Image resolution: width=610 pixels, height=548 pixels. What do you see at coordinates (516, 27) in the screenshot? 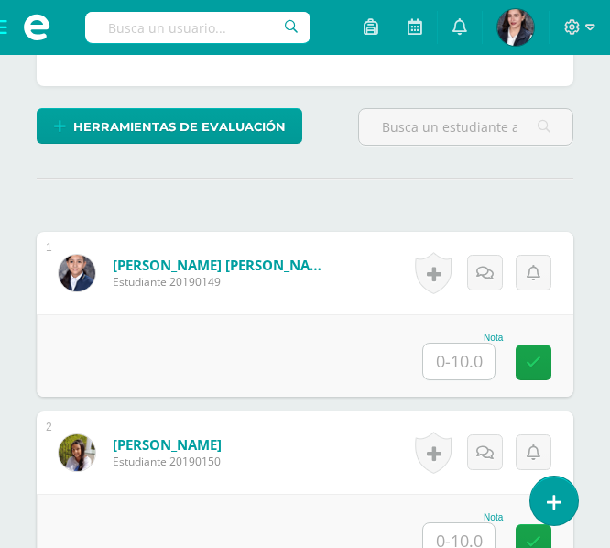
I see `img: d50305e4fddf3b70d8743af4142b0d2e.png` at bounding box center [516, 27].